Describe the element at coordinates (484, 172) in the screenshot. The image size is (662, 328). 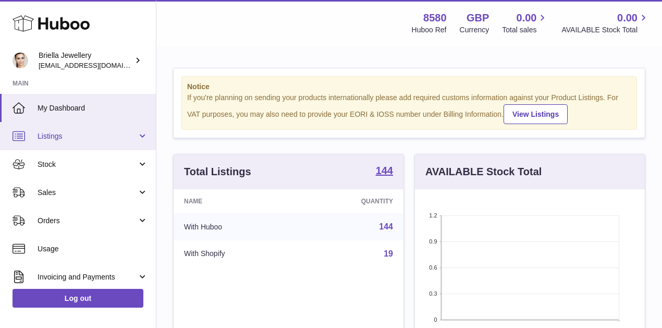
I see `h3: AVAILABLE Stock Total` at that location.